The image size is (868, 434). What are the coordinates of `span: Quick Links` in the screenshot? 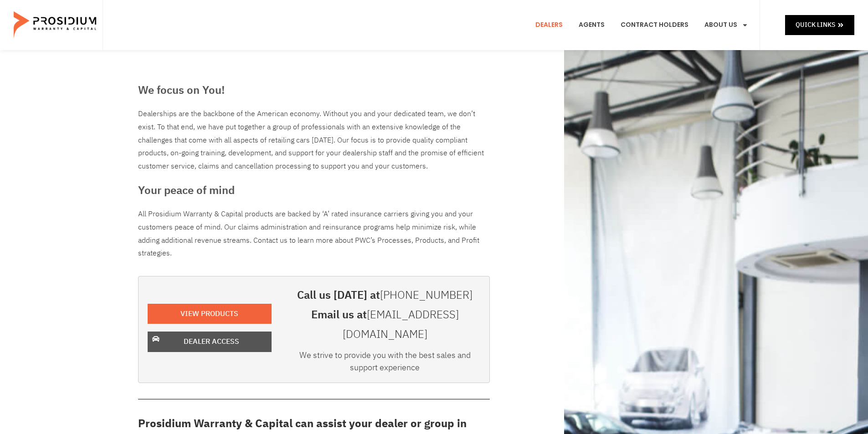 It's located at (815, 25).